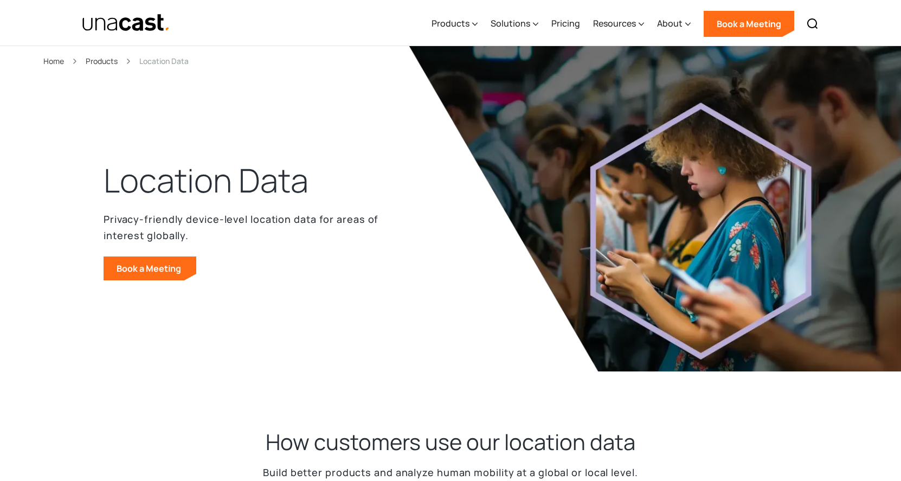  Describe the element at coordinates (244, 227) in the screenshot. I see `p: Privacy-friendly device-level location data for areas of interest globally.` at that location.